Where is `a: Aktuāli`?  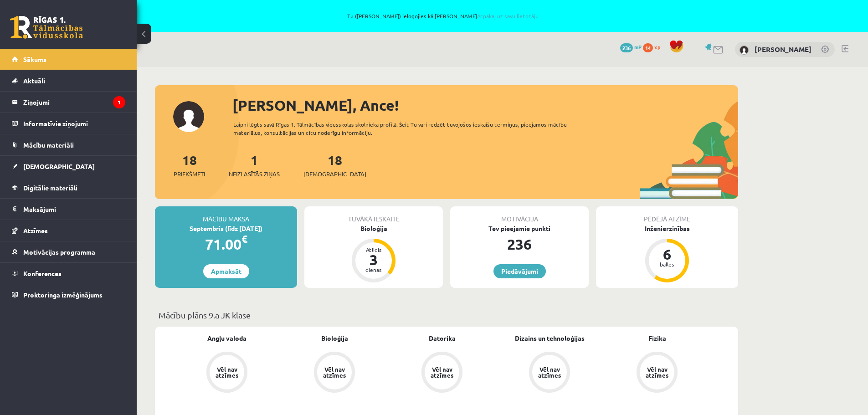
a: Aktuāli is located at coordinates (68, 80).